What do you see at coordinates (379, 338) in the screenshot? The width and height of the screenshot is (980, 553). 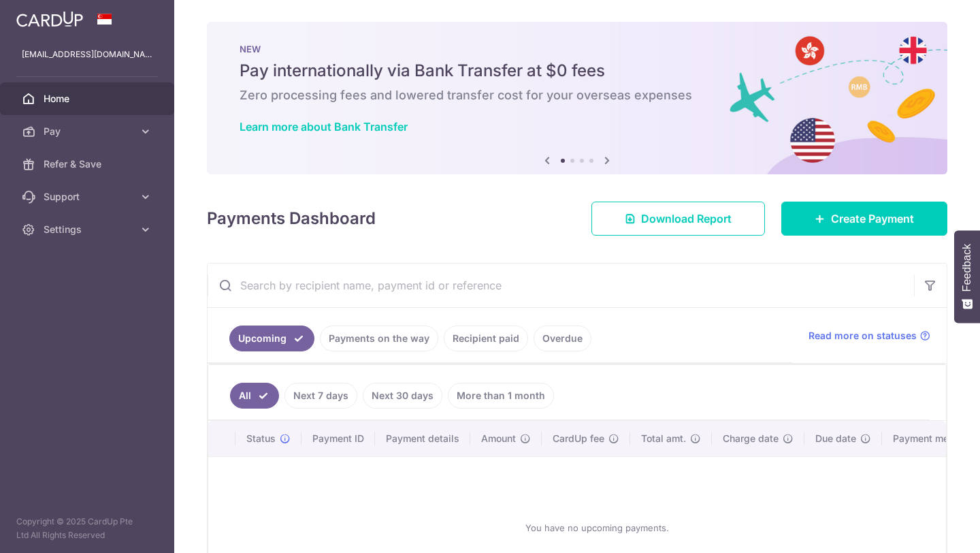 I see `a: Payments on the way` at bounding box center [379, 338].